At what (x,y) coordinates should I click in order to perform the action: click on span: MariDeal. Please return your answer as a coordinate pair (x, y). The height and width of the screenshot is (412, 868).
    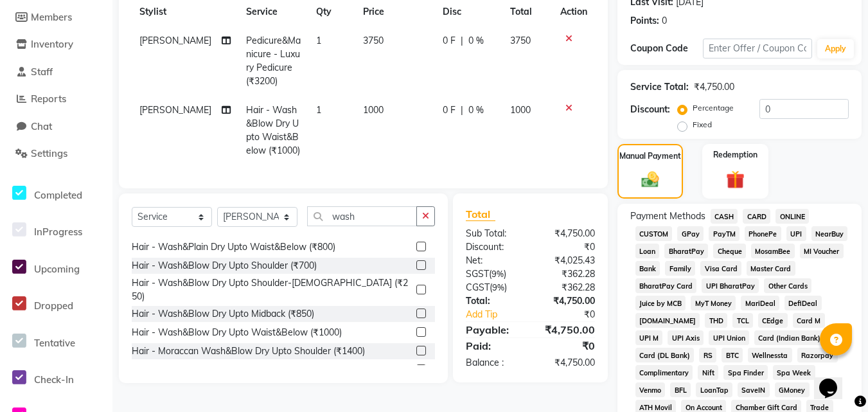
    Looking at the image, I should click on (760, 303).